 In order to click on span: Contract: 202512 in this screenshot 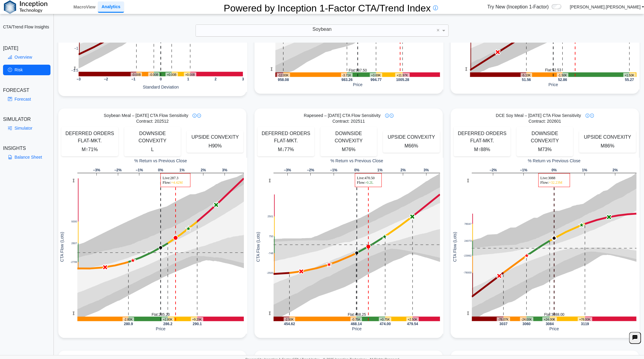, I will do `click(152, 121)`.